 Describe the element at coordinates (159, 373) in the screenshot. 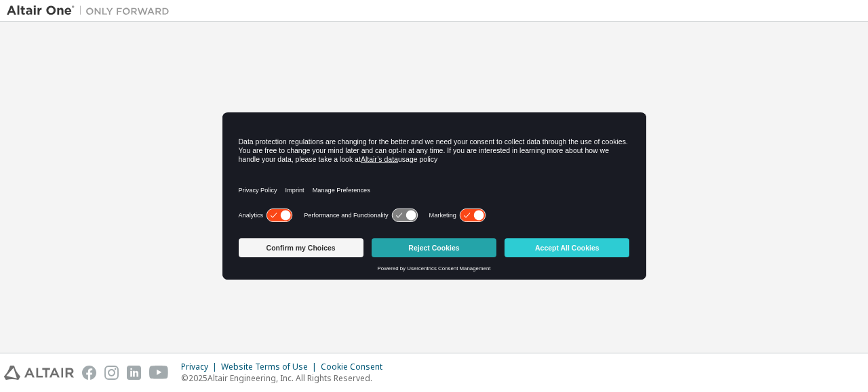

I see `img: youtube.svg` at that location.